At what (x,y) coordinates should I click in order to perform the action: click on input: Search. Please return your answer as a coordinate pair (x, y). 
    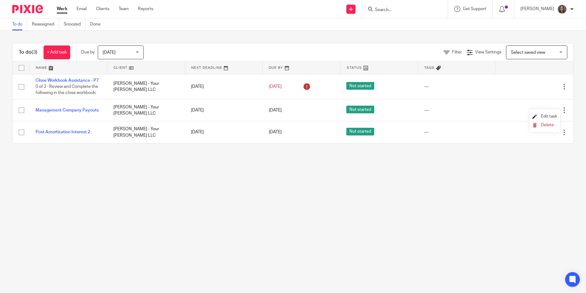
    Looking at the image, I should click on (402, 10).